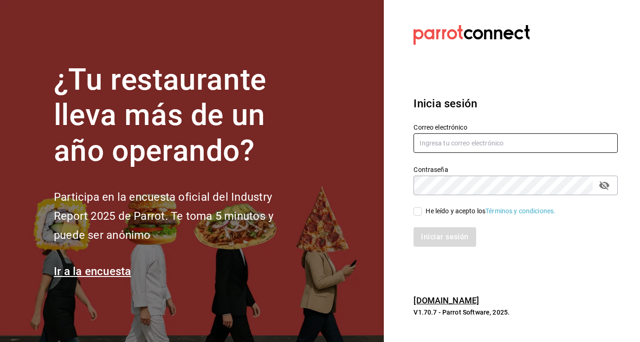 The width and height of the screenshot is (640, 342). What do you see at coordinates (516, 169) in the screenshot?
I see `label: Contraseña` at bounding box center [516, 169].